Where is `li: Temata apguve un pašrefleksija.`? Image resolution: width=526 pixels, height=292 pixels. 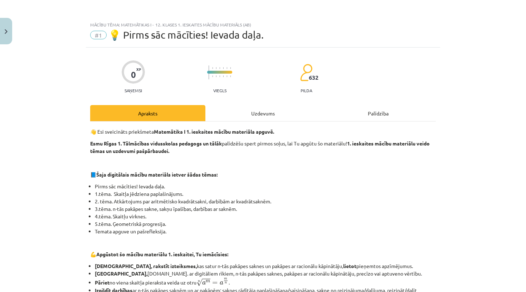
li: Temata apguve un pašrefleksija. is located at coordinates (265, 232).